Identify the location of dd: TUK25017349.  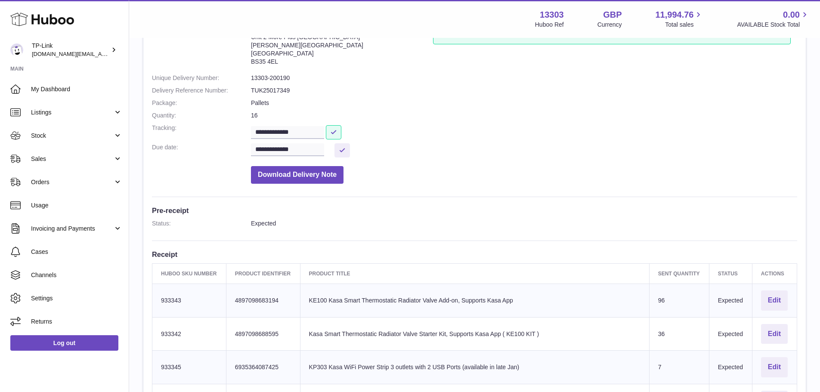
(524, 90).